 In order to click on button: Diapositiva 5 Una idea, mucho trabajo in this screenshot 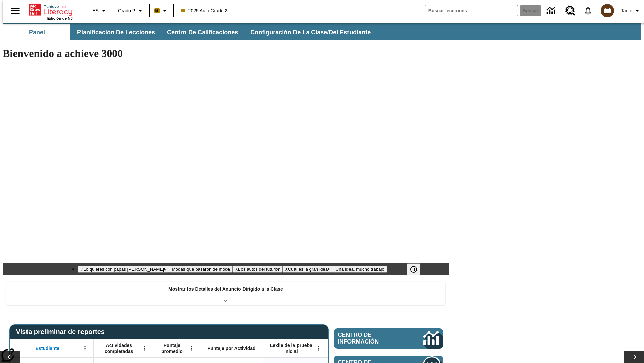, I will do `click(360, 269)`.